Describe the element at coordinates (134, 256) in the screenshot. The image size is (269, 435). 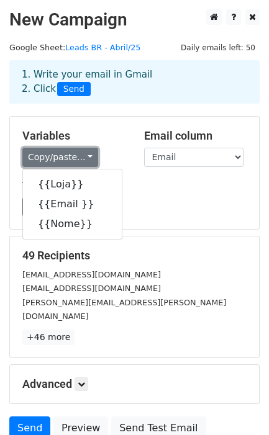
I see `h5: 49 Recipients` at that location.